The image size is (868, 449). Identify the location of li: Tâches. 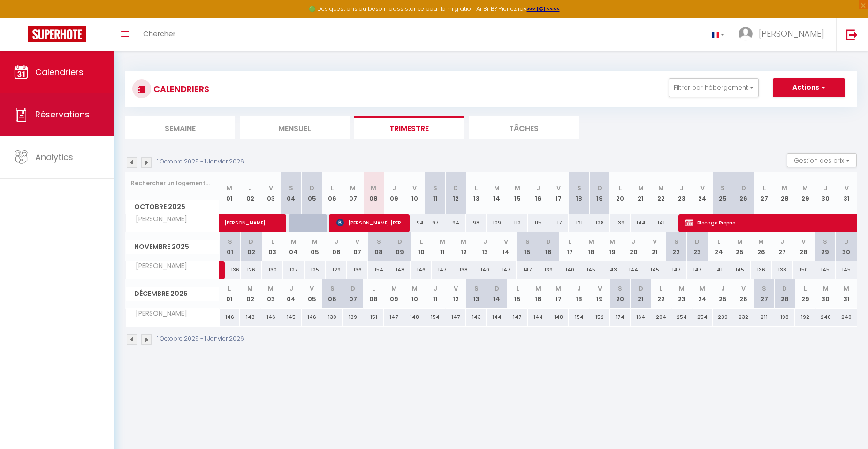
(524, 127).